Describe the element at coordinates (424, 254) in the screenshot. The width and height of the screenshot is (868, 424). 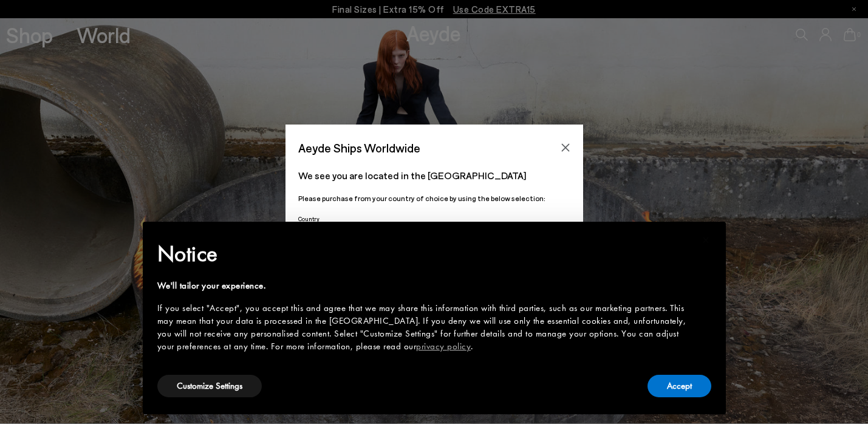
I see `h2: Notice` at that location.